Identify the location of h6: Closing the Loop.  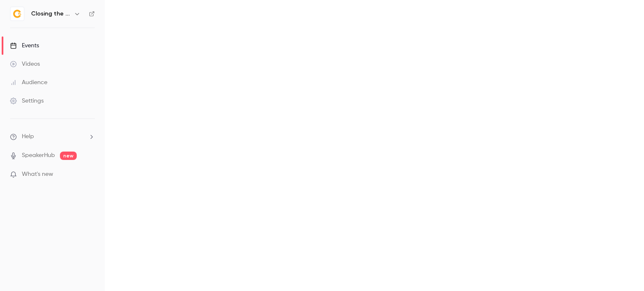
(51, 14).